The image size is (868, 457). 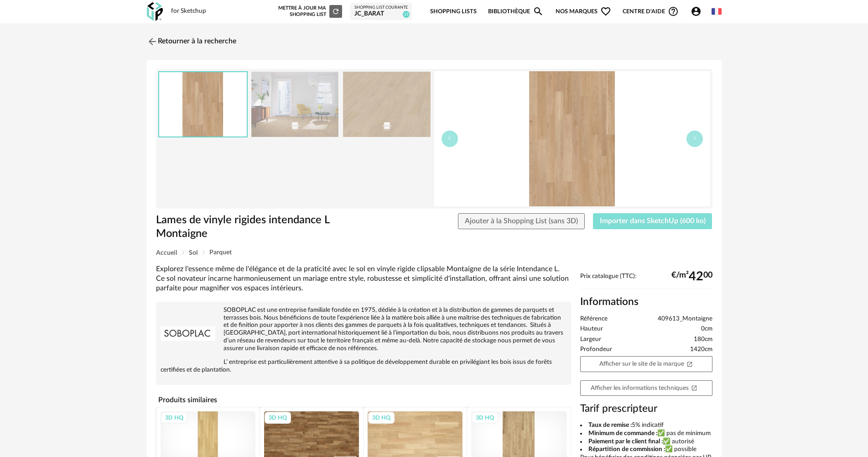 What do you see at coordinates (610, 425) in the screenshot?
I see `b: Taux de remise :` at bounding box center [610, 425].